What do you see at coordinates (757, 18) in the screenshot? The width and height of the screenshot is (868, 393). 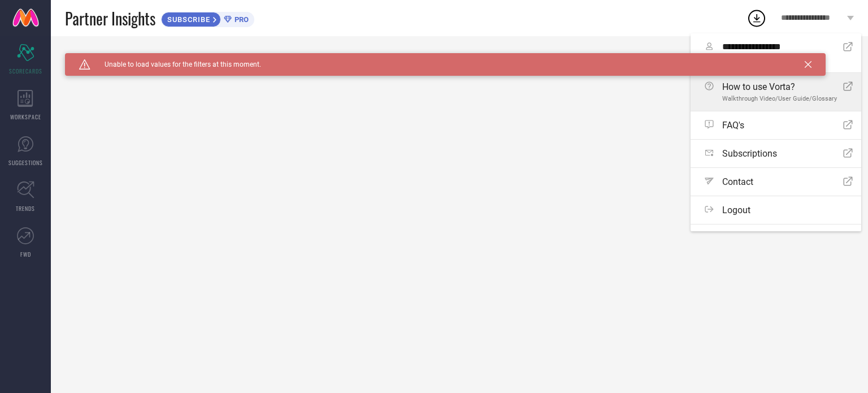 I see `div: Open download list` at bounding box center [757, 18].